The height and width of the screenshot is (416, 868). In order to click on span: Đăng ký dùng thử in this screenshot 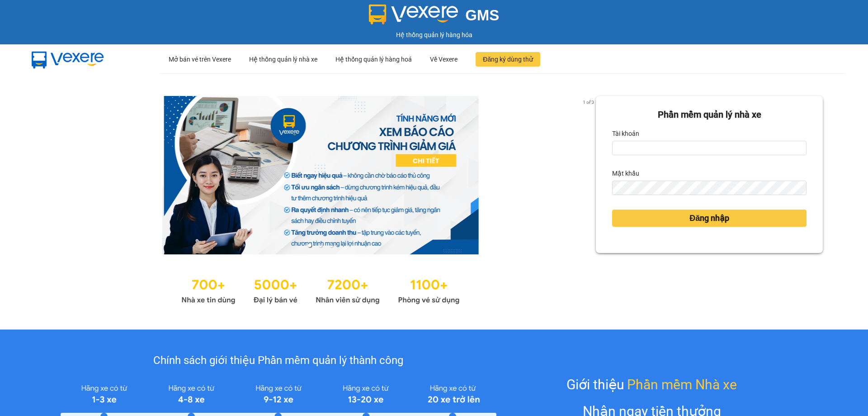, I will do `click(507, 59)`.